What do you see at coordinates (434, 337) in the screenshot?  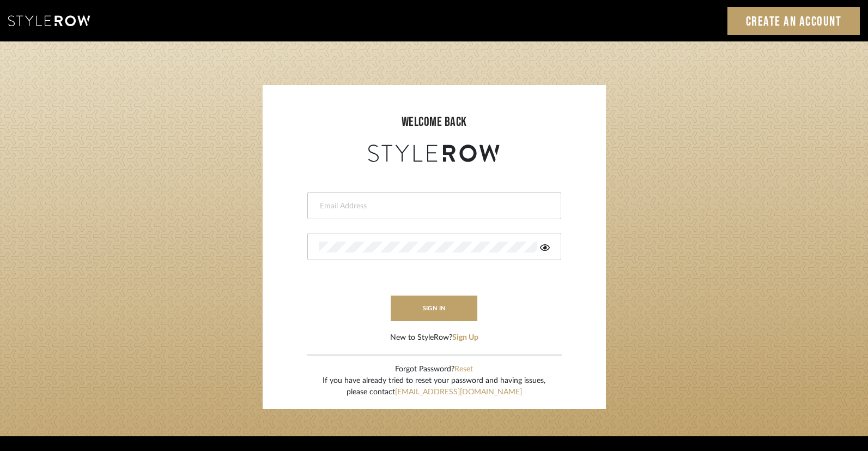 I see `div: New to StyleRow?` at bounding box center [434, 337].